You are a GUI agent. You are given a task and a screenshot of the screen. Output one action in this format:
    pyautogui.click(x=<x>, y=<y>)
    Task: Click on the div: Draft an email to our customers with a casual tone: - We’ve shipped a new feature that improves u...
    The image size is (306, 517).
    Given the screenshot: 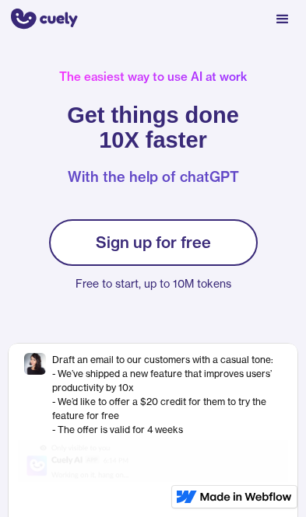 What is the action you would take?
    pyautogui.click(x=170, y=395)
    